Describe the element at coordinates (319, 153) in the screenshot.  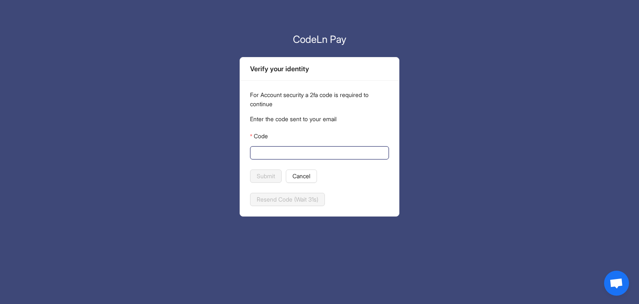
I see `input: Code` at that location.